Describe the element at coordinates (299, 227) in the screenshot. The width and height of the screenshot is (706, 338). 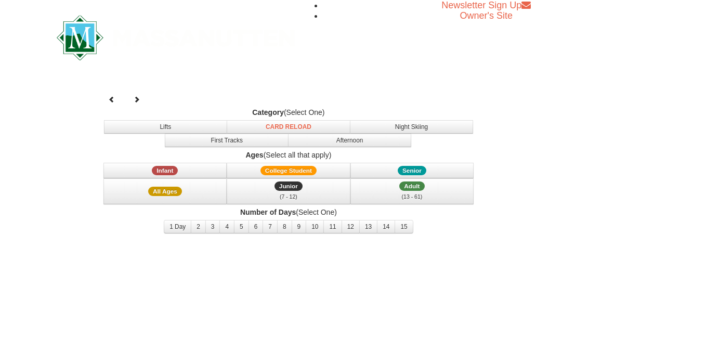
I see `button: 9` at that location.